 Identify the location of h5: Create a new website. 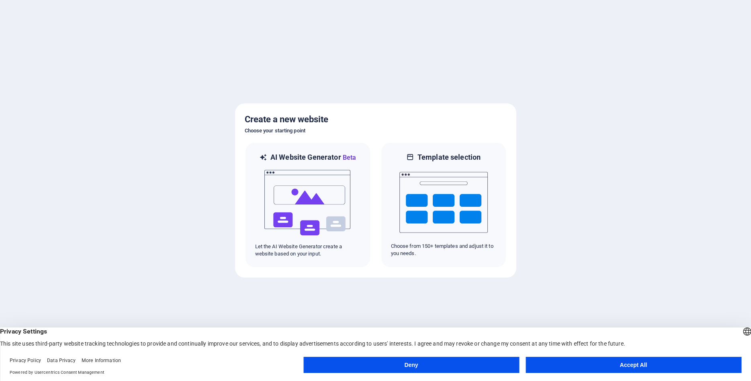
(376, 119).